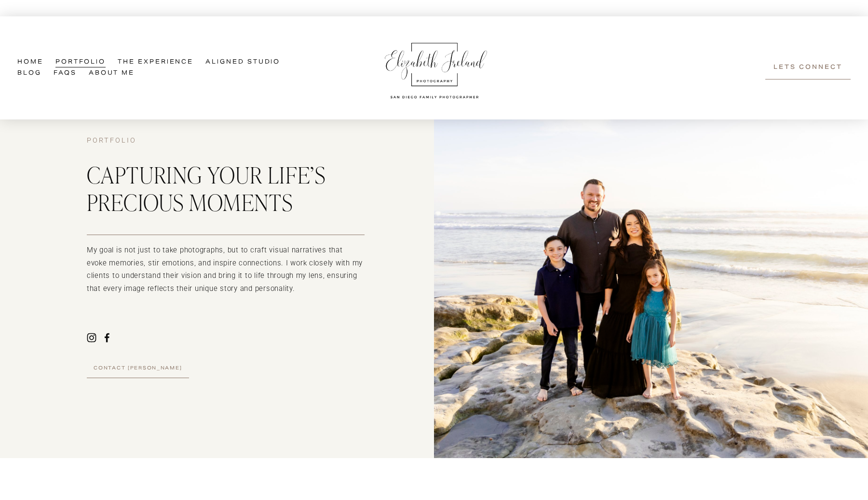 The height and width of the screenshot is (500, 868). Describe the element at coordinates (30, 62) in the screenshot. I see `a: Home` at that location.